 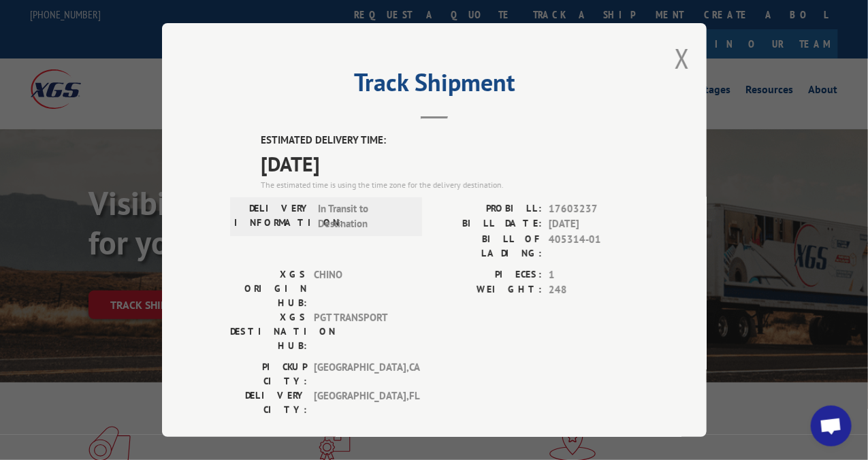 What do you see at coordinates (359, 288) in the screenshot?
I see `span: CHINO` at bounding box center [359, 288].